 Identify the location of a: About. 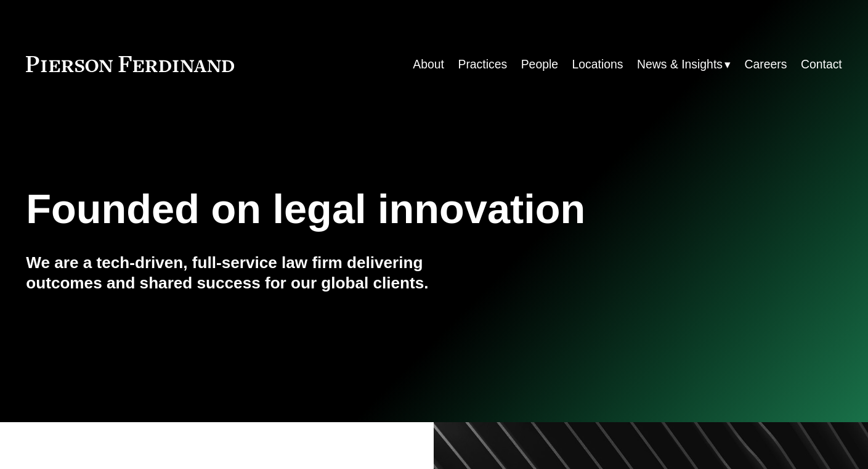
(428, 64).